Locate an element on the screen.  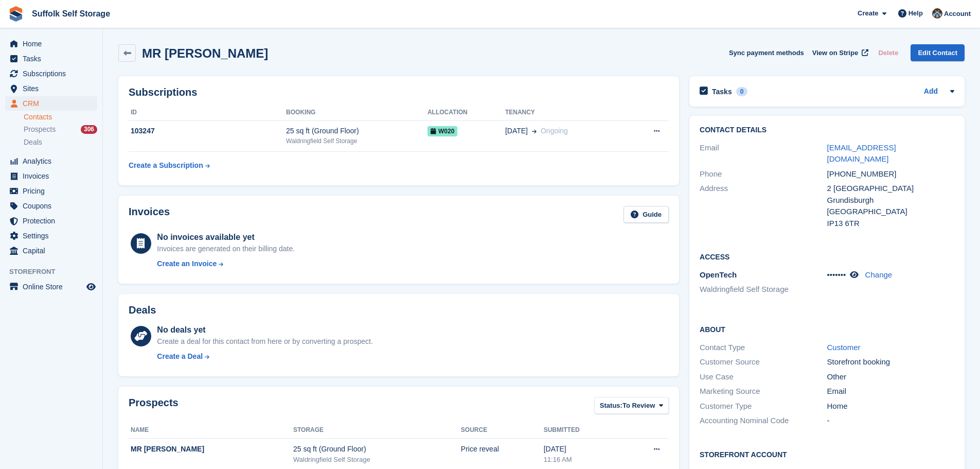
div: Storefront booking is located at coordinates (891, 362).